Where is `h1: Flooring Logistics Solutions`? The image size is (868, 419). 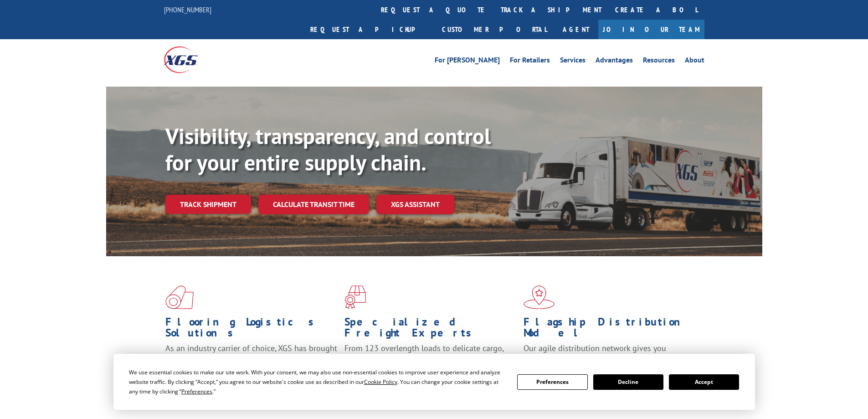 h1: Flooring Logistics Solutions is located at coordinates (252, 329).